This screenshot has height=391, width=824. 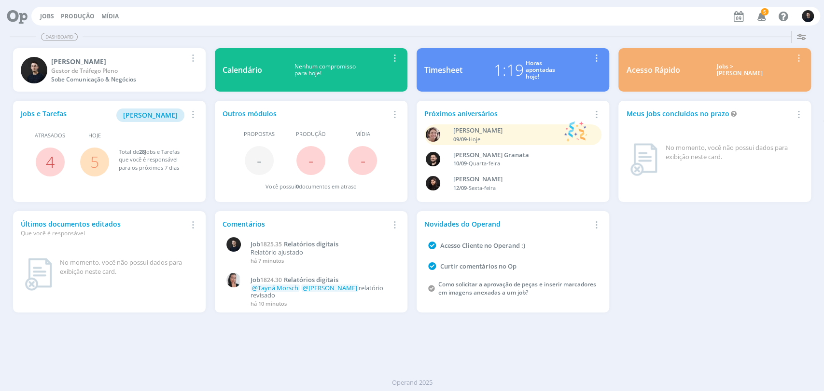 I want to click on div: Bruno Corralo Granata, so click(x=520, y=155).